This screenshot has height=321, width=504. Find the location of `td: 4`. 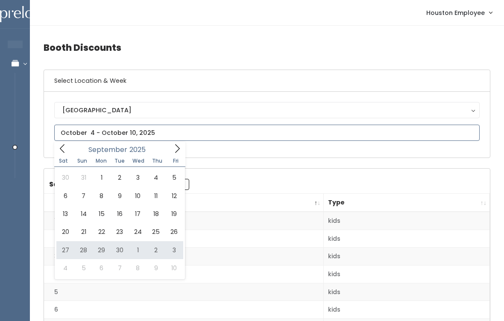

td: 4 is located at coordinates (184, 274).